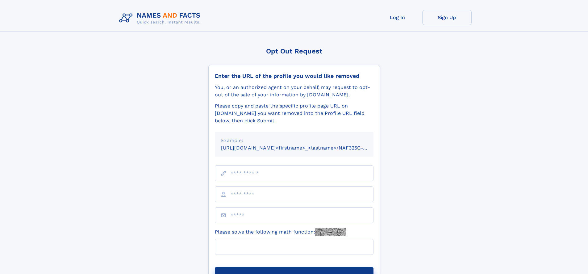 The width and height of the screenshot is (588, 274). Describe the element at coordinates (294, 91) in the screenshot. I see `div: You, or an authorized agent on your behalf, may request to opt-out of the sale of your informatio...` at that location.